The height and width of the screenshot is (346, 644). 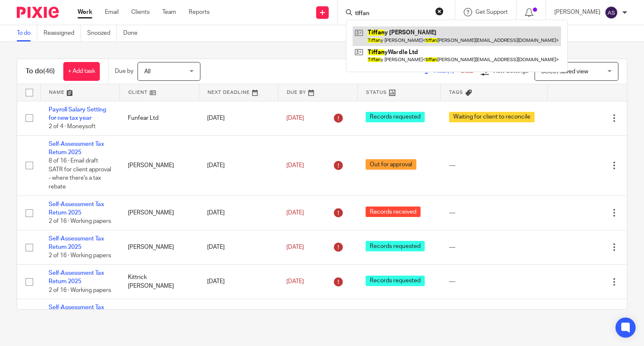 What do you see at coordinates (393, 14) in the screenshot?
I see `input: Search` at bounding box center [393, 14].